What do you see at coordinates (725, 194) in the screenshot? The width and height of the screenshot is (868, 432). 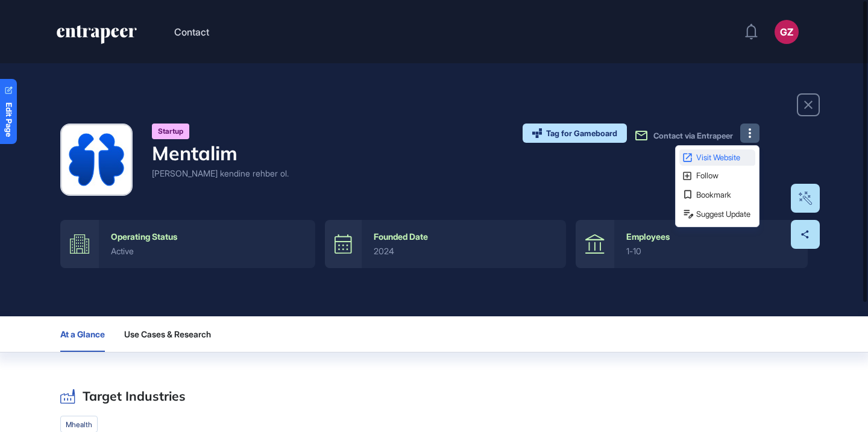 I see `span: Bookmark` at bounding box center [725, 194].